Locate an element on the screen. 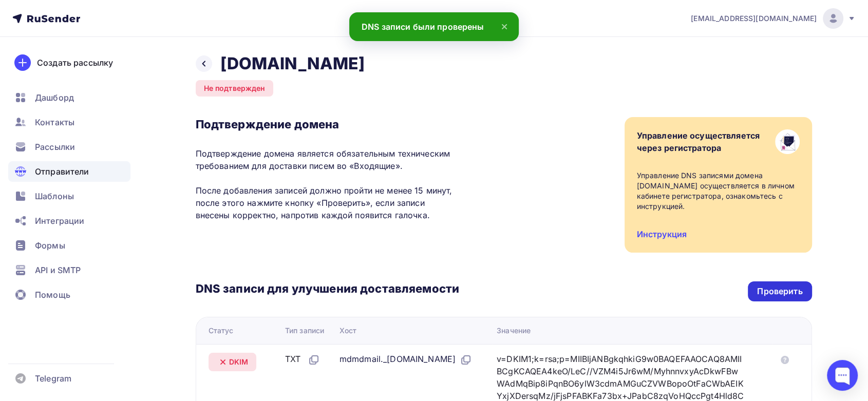  div: Тип записи is located at coordinates (304, 331).